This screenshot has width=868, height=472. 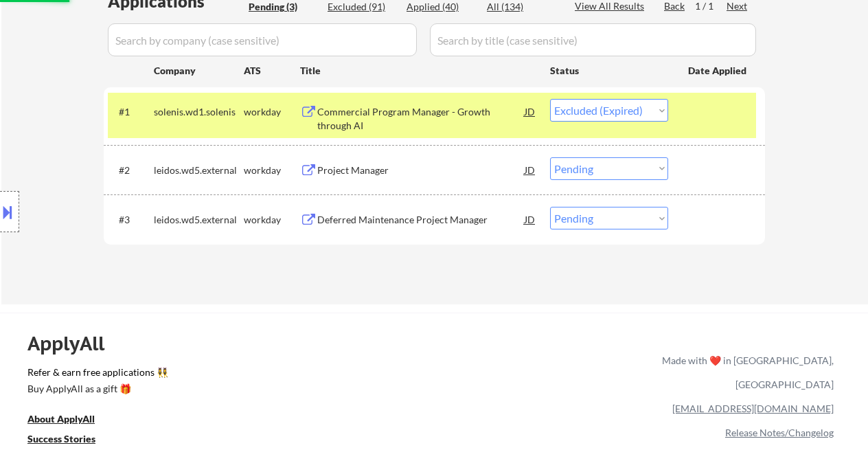 I want to click on div: Title, so click(x=418, y=71).